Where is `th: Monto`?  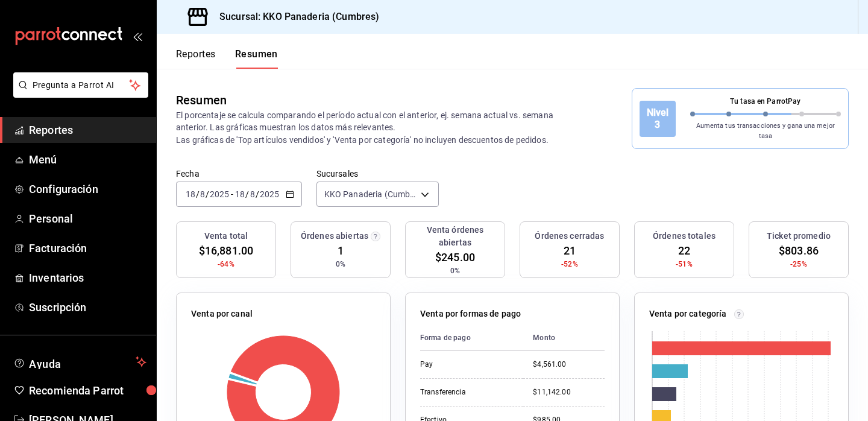
th: Monto is located at coordinates (563, 338).